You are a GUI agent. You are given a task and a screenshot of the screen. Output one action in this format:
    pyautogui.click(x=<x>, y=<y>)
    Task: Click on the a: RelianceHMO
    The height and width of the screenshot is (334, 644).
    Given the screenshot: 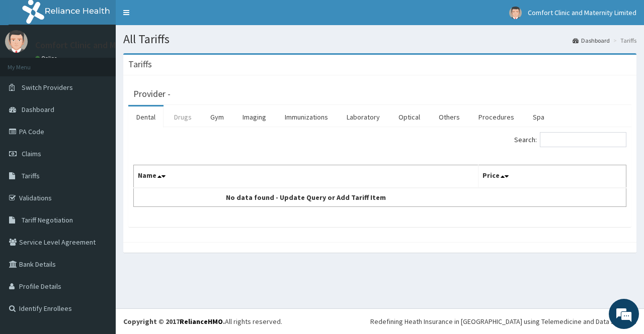 What is the action you would take?
    pyautogui.click(x=202, y=322)
    